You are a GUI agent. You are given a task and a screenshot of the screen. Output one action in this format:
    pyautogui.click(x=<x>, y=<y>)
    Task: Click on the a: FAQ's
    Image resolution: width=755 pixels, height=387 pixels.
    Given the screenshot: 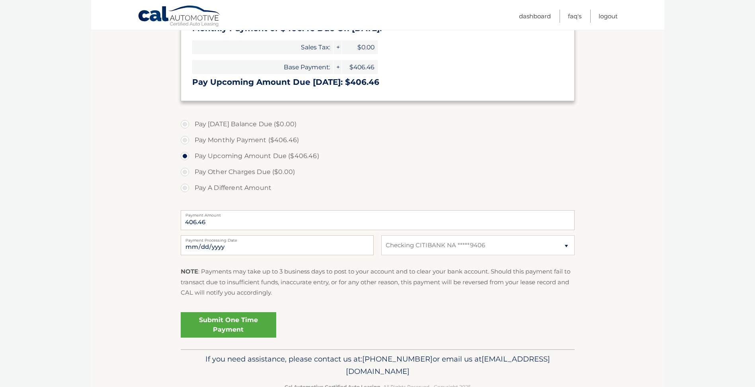 What is the action you would take?
    pyautogui.click(x=574, y=16)
    